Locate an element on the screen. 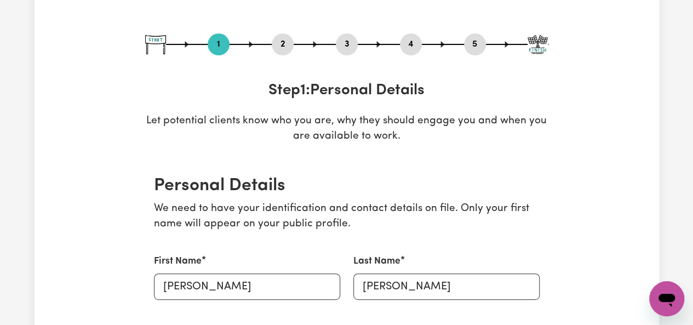 The image size is (693, 325). label: Last Name is located at coordinates (377, 261).